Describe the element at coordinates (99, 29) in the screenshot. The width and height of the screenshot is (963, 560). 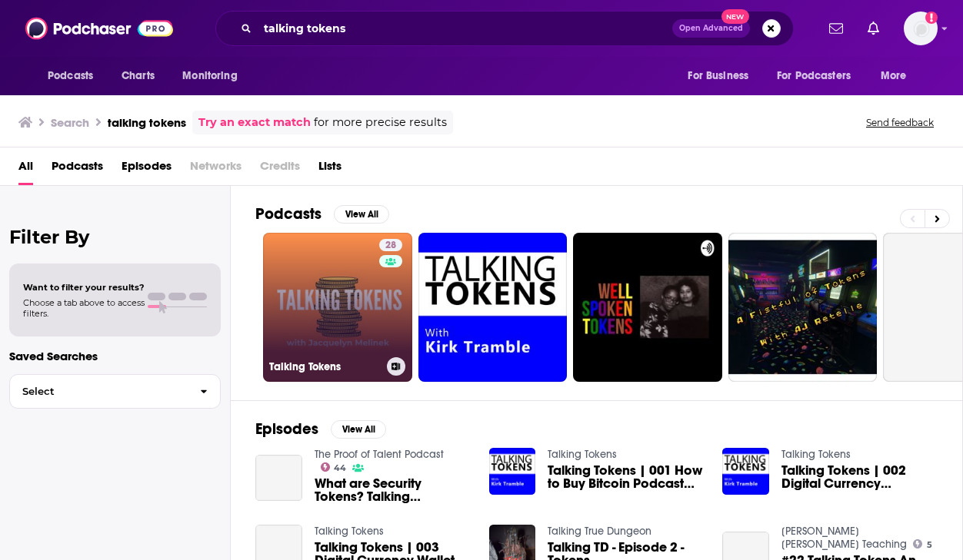
I see `img: Podchaser - Follow, Share and Rate Podcasts` at that location.